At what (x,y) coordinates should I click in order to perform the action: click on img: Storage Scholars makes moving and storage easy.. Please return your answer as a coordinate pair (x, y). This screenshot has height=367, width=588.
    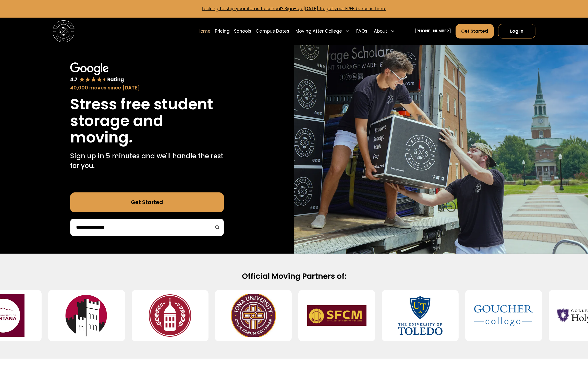
    Looking at the image, I should click on (441, 149).